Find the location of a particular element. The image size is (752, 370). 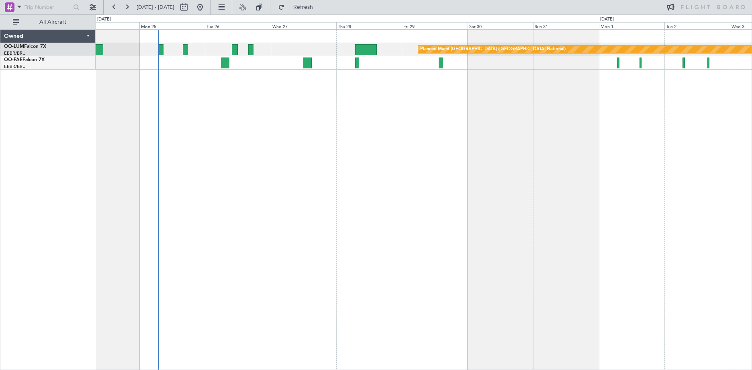

div: Tue 2 is located at coordinates (697, 26).